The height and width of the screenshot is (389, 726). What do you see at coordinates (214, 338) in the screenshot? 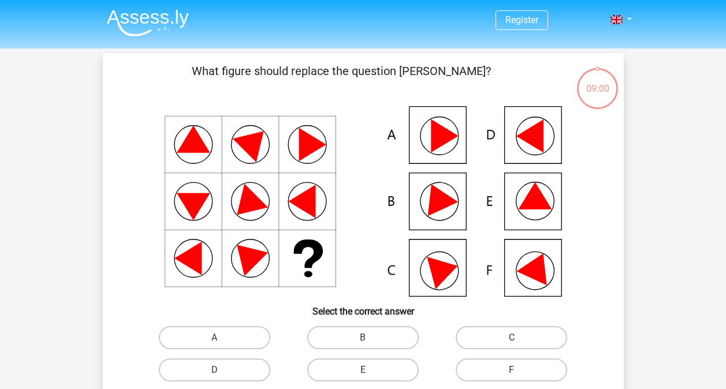
I see `label: A` at bounding box center [214, 338].